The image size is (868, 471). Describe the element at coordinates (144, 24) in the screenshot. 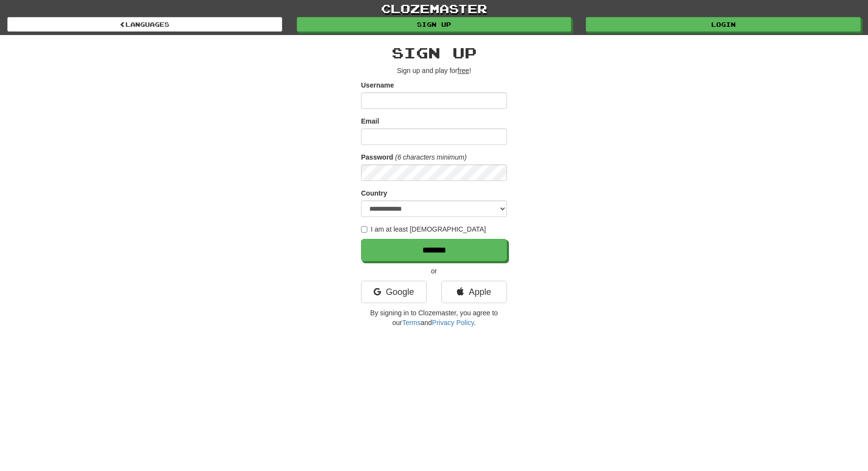

I see `a: Languages` at that location.